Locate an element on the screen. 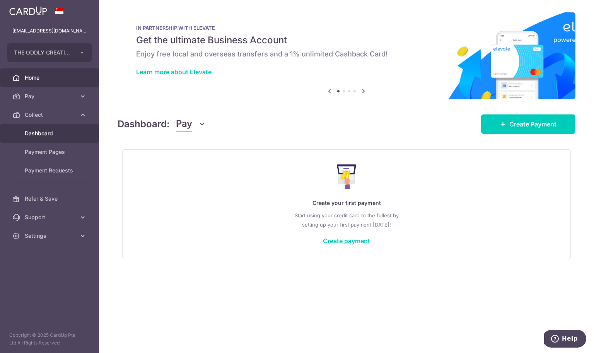 Image resolution: width=594 pixels, height=353 pixels. span: Settings is located at coordinates (50, 236).